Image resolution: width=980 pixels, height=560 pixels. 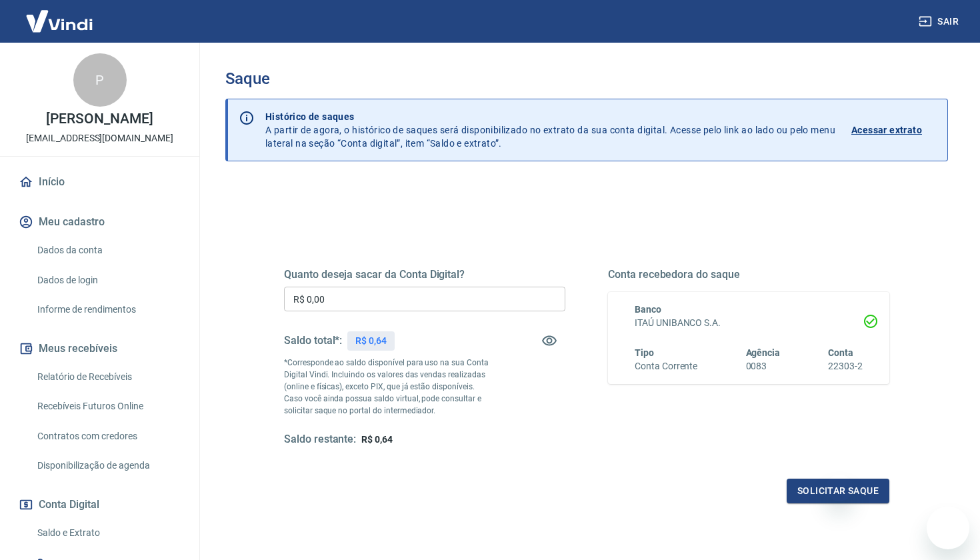 What do you see at coordinates (107, 465) in the screenshot?
I see `a: Disponibilização de agenda` at bounding box center [107, 465].